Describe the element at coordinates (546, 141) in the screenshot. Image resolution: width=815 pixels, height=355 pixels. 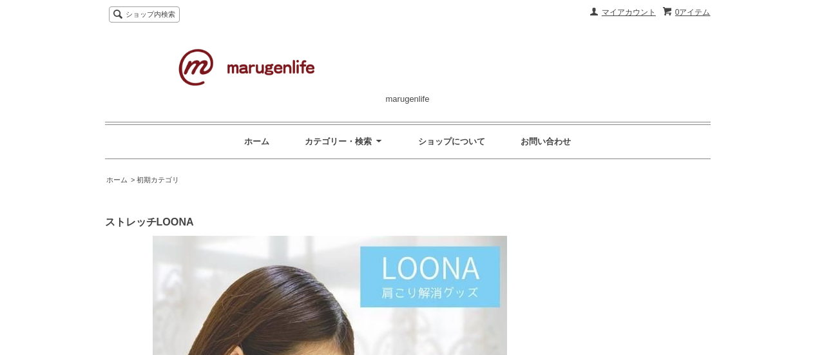
I see `a: お問い合わせ` at that location.